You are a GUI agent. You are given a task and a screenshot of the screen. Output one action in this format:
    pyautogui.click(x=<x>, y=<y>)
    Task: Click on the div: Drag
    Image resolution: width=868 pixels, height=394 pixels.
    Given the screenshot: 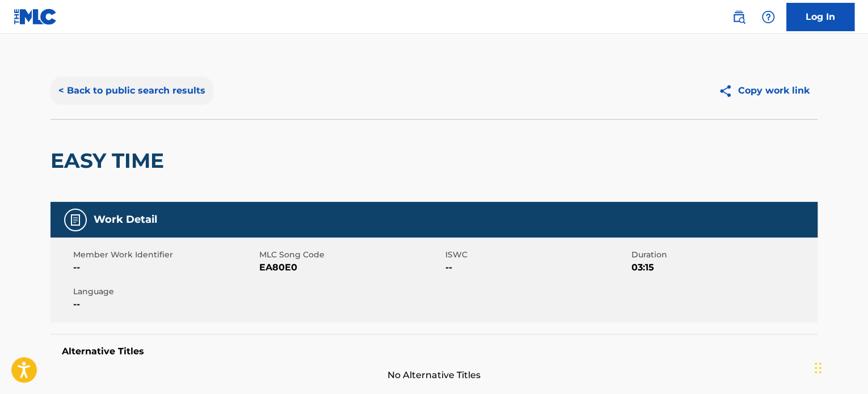 What is the action you would take?
    pyautogui.click(x=818, y=368)
    